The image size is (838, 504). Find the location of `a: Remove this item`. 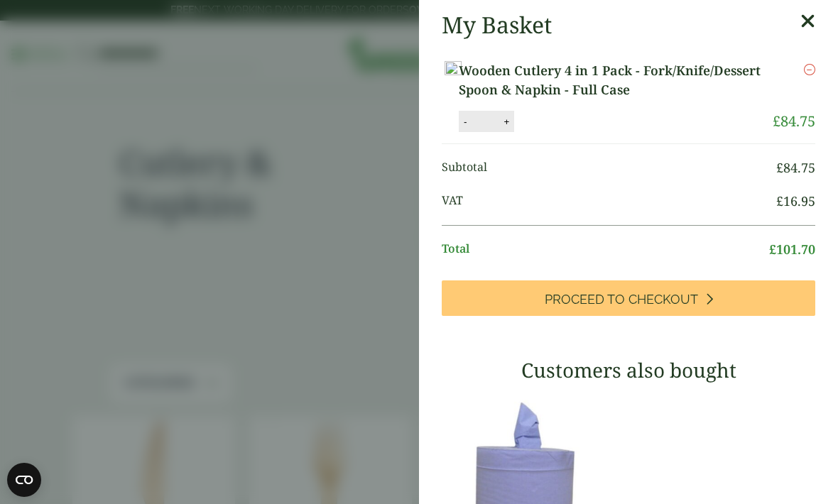

a: Remove this item is located at coordinates (810, 69).